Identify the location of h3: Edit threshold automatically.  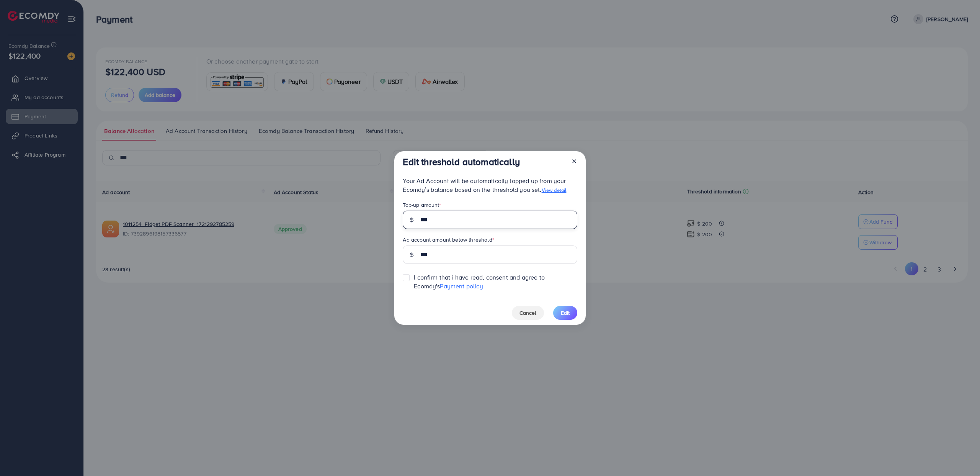
(461, 162).